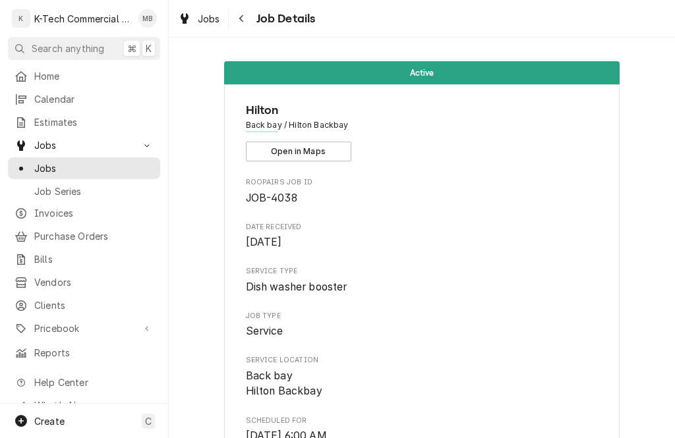 This screenshot has width=675, height=438. Describe the element at coordinates (94, 353) in the screenshot. I see `span: Reports` at that location.